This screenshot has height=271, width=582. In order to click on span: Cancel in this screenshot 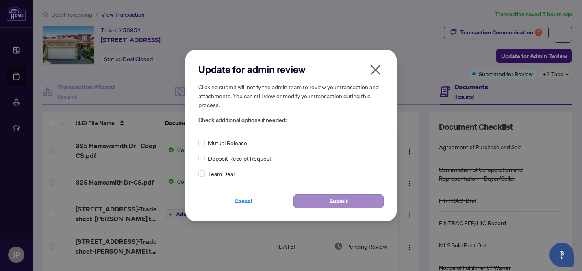, I will do `click(243, 202)`.